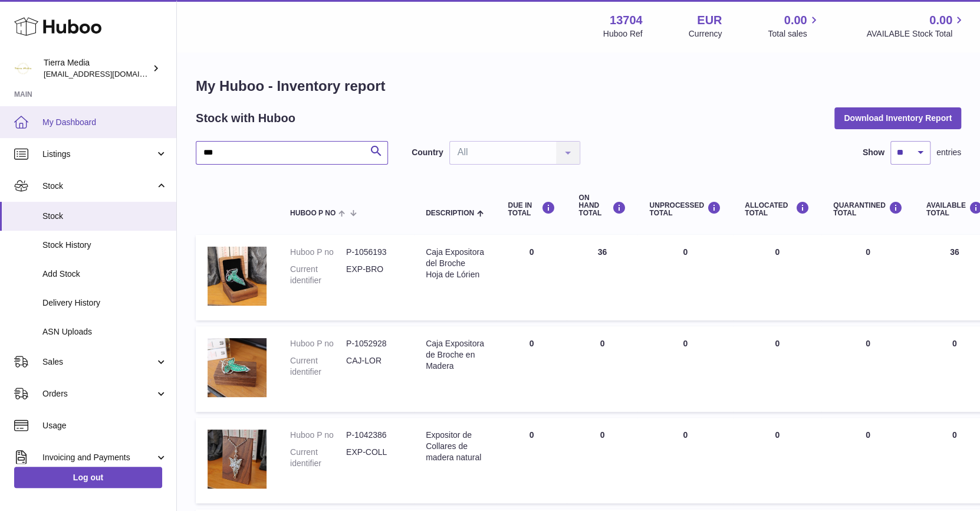 This screenshot has height=511, width=980. Describe the element at coordinates (105, 425) in the screenshot. I see `span: Usage` at that location.